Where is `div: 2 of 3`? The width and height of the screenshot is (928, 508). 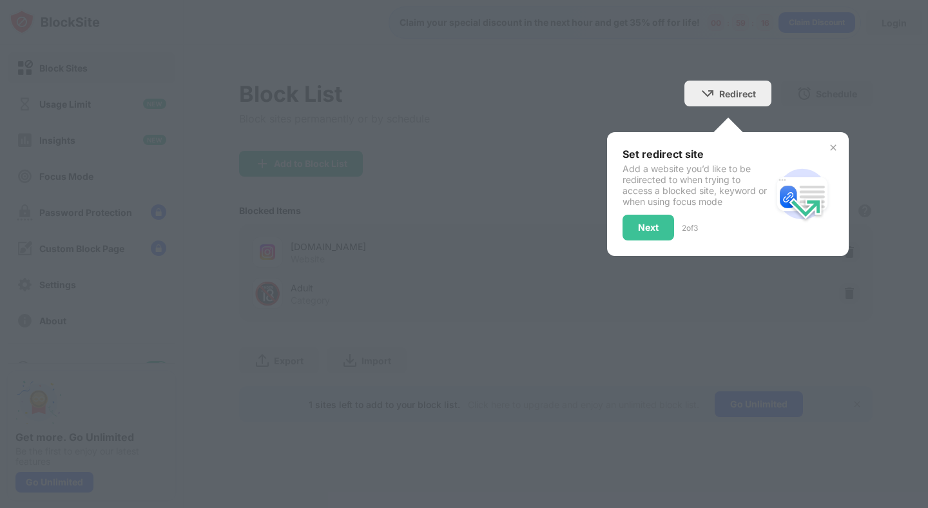
div: 2 of 3 is located at coordinates (689, 227).